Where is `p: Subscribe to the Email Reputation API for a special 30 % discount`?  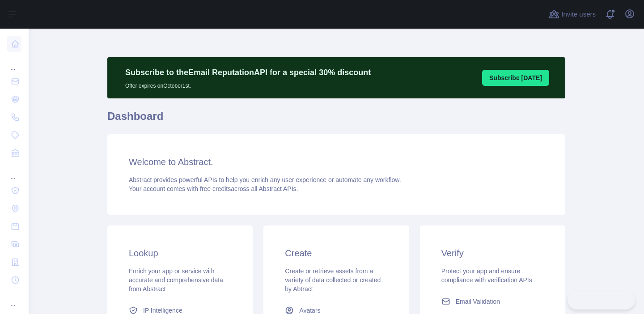 p: Subscribe to the Email Reputation API for a special 30 % discount is located at coordinates (248, 72).